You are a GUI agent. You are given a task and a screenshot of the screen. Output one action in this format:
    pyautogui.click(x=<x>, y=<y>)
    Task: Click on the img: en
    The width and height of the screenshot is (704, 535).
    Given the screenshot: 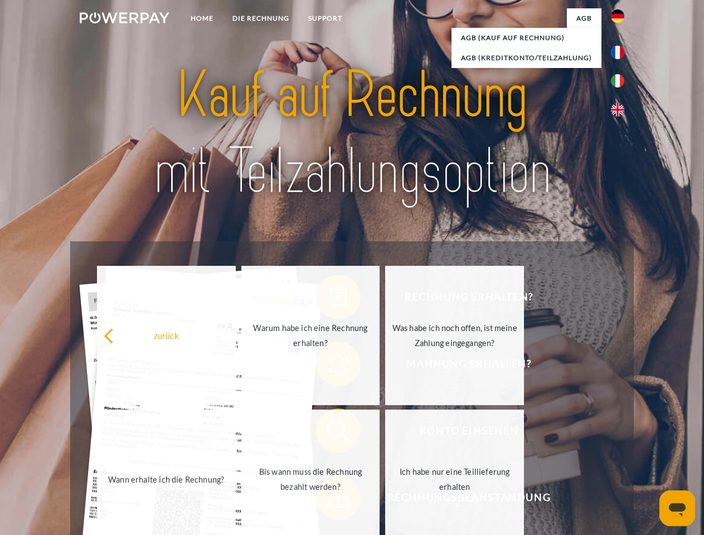 What is the action you would take?
    pyautogui.click(x=617, y=110)
    